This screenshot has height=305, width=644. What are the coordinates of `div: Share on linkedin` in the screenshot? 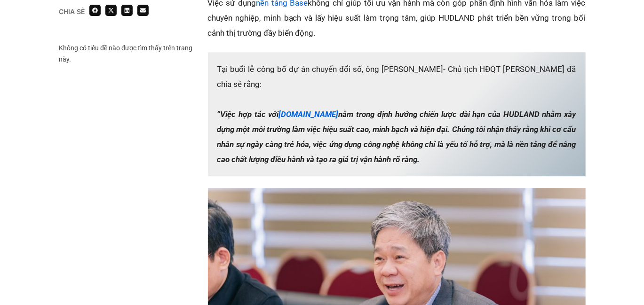 It's located at (127, 10).